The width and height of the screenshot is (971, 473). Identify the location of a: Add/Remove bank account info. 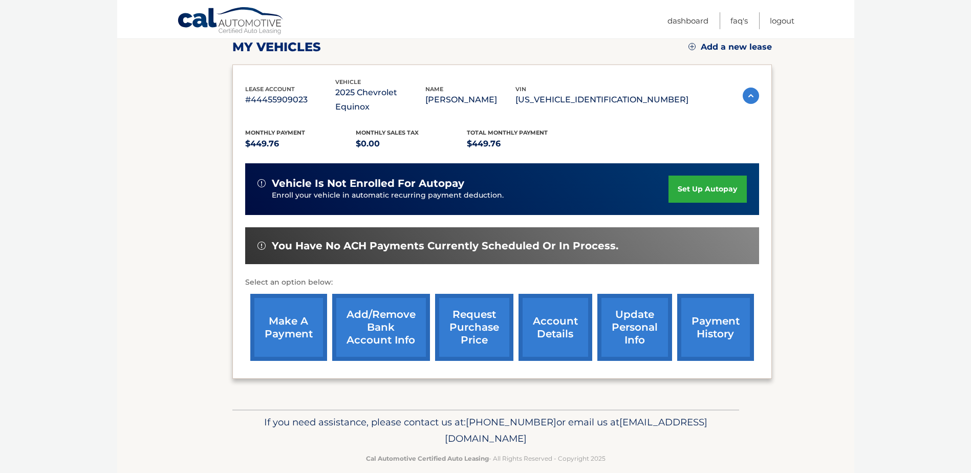
(381, 327).